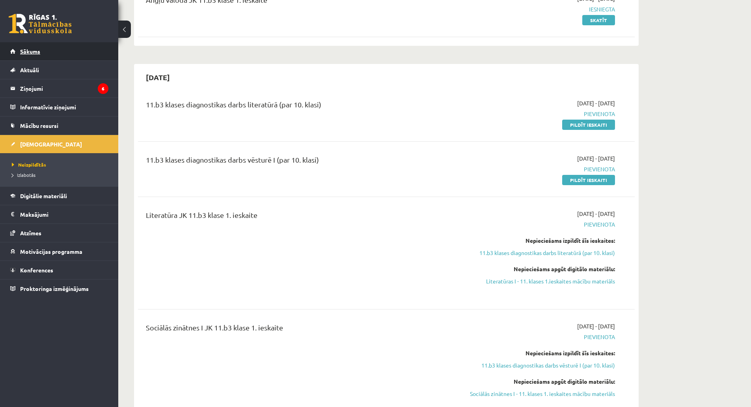 The height and width of the screenshot is (407, 751). Describe the element at coordinates (59, 214) in the screenshot. I see `a: Maksājumi` at that location.